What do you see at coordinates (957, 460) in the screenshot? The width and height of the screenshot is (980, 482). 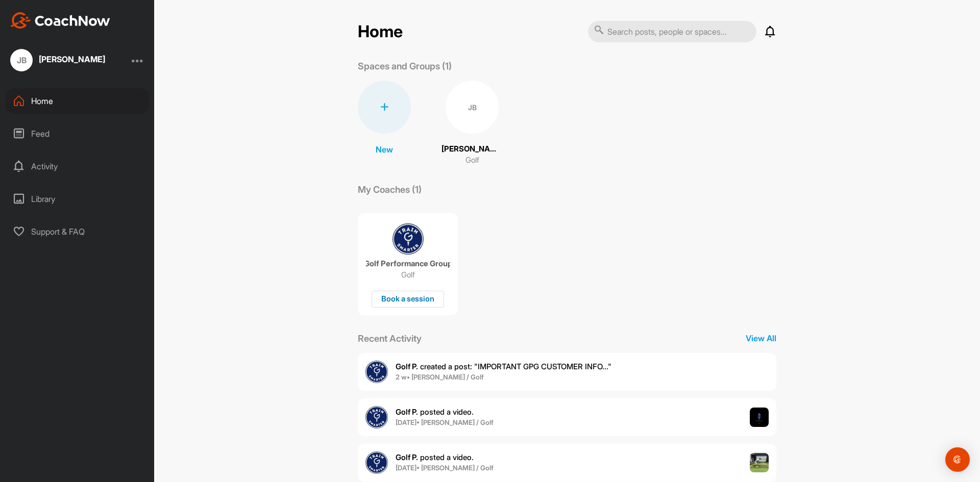 I see `div: Open Intercom Messenger` at bounding box center [957, 460].